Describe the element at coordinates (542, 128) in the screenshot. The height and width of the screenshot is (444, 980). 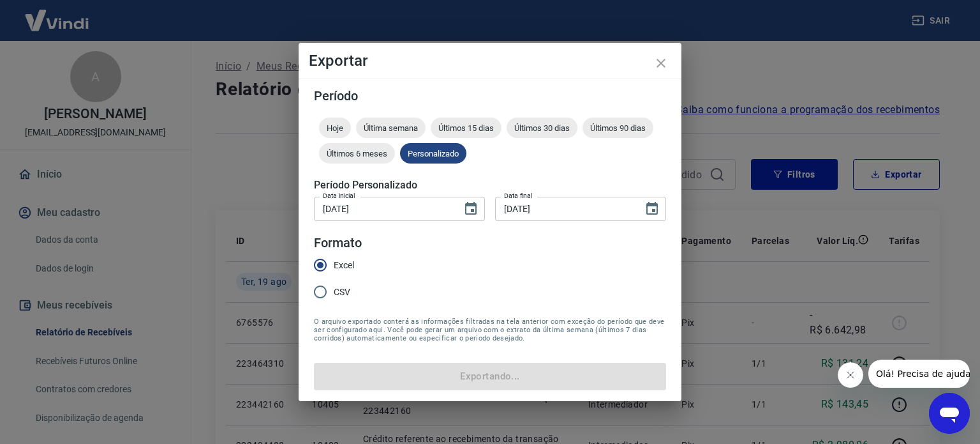
I see `div: Últimos 30 dias` at that location.